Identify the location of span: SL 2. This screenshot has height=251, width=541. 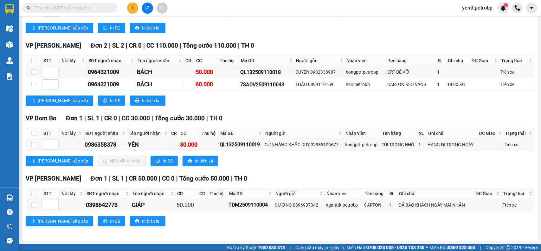
(118, 45).